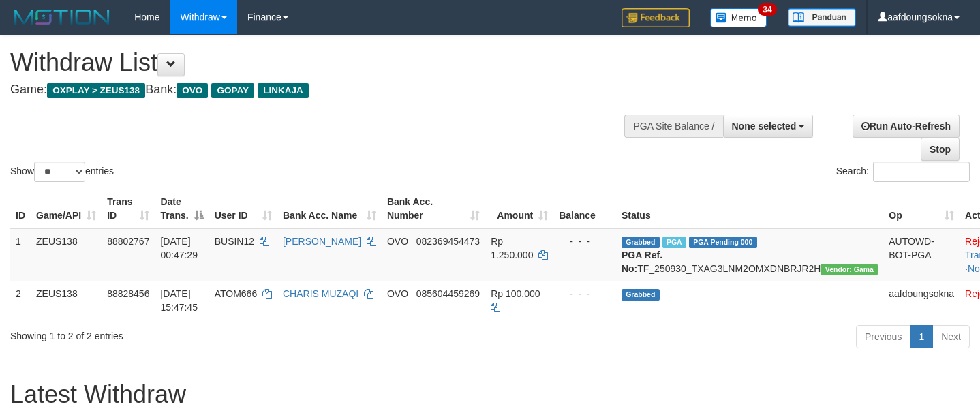 This screenshot has width=980, height=411. What do you see at coordinates (244, 209) in the screenshot?
I see `th: User ID: activate to sort column ascending` at bounding box center [244, 209].